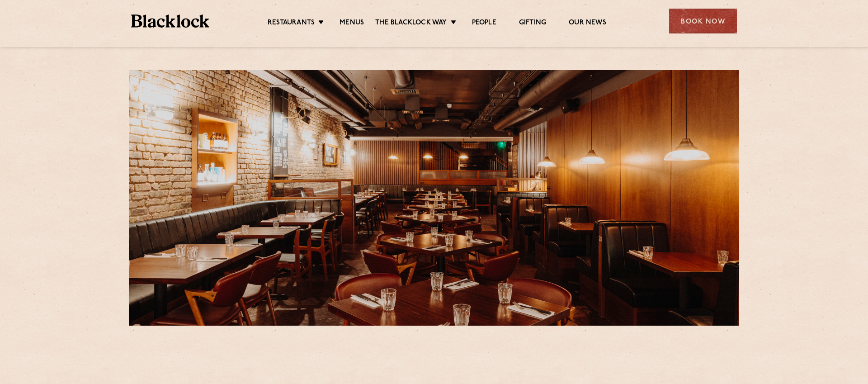 The width and height of the screenshot is (868, 384). What do you see at coordinates (411, 23) in the screenshot?
I see `a: The Blacklock Way` at bounding box center [411, 23].